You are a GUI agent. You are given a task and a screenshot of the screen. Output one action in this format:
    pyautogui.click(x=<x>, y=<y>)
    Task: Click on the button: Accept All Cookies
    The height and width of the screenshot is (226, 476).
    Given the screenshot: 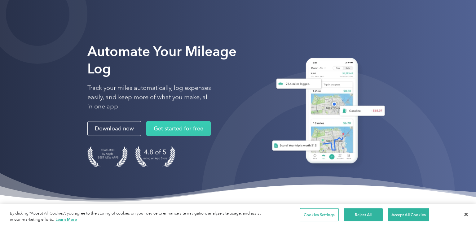 What is the action you would take?
    pyautogui.click(x=408, y=215)
    